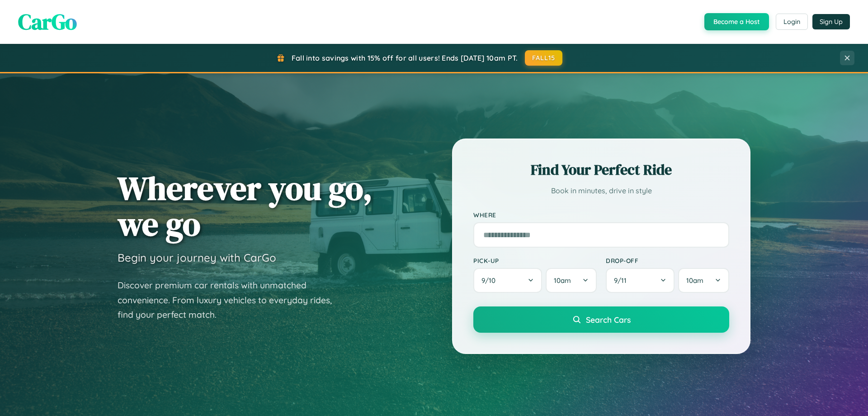 This screenshot has width=868, height=416. What do you see at coordinates (601, 320) in the screenshot?
I see `button: Search Cars` at bounding box center [601, 320].